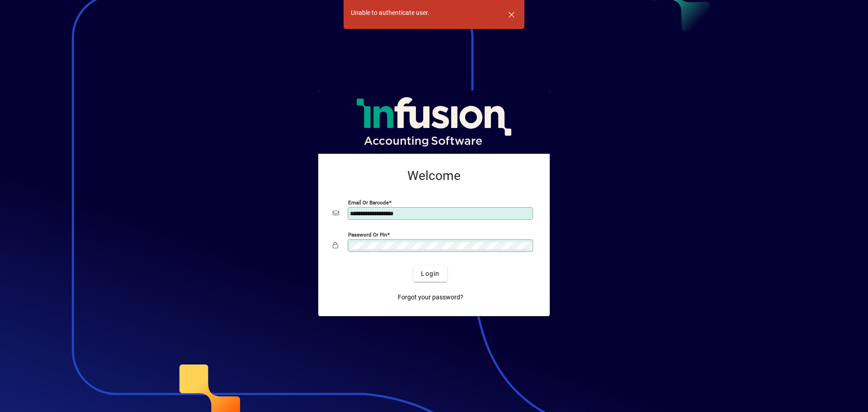  I want to click on a: Forgot your password?, so click(431, 297).